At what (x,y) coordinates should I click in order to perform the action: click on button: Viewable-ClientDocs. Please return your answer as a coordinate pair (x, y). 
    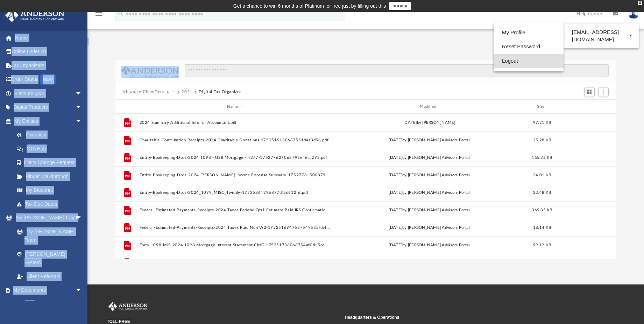
    Looking at the image, I should click on (144, 92).